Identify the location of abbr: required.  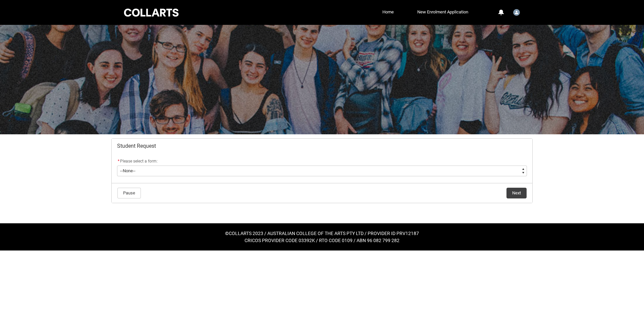
(118, 161).